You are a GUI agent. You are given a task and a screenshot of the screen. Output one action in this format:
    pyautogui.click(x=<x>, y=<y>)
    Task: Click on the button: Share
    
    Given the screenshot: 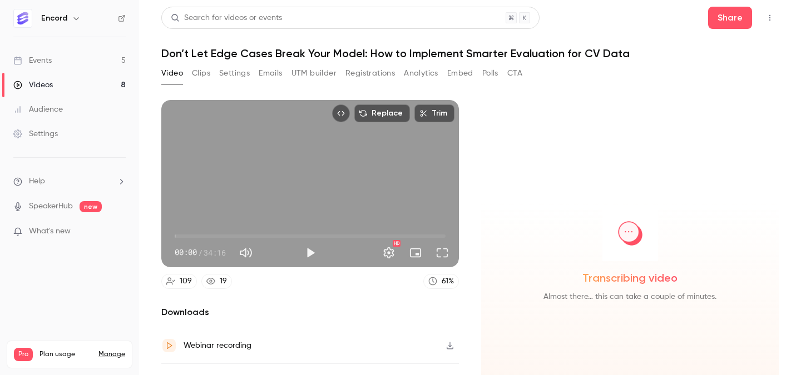 What is the action you would take?
    pyautogui.click(x=729, y=18)
    